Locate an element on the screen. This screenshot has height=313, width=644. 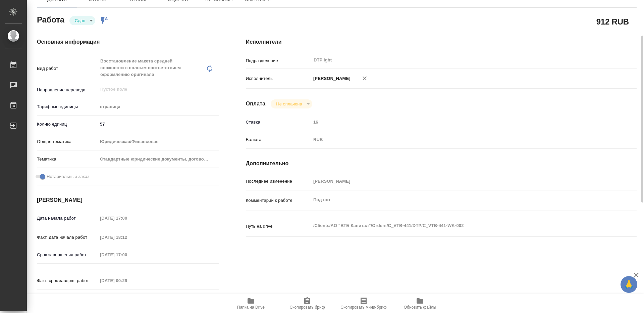
button: Обновить файлы is located at coordinates (420, 304).